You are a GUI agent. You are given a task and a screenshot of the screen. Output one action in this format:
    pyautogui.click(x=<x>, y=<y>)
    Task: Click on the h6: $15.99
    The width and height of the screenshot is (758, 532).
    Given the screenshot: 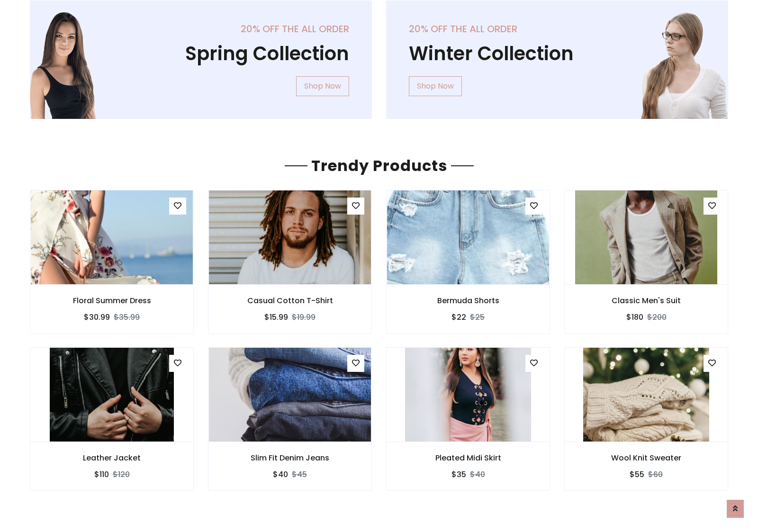 What is the action you would take?
    pyautogui.click(x=276, y=317)
    